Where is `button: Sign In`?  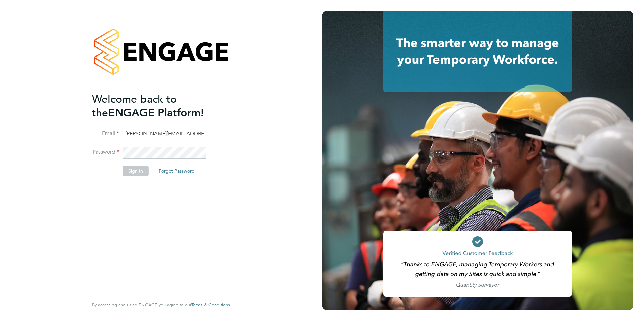 button: Sign In is located at coordinates (136, 171).